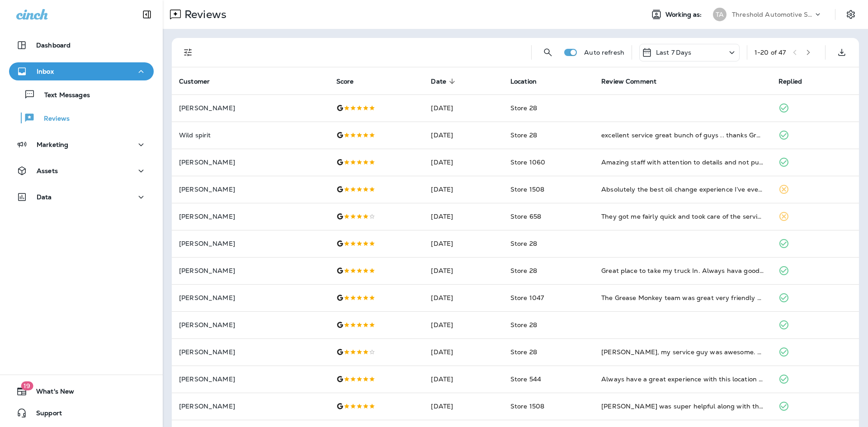 The image size is (868, 427). I want to click on button: Settings, so click(851, 14).